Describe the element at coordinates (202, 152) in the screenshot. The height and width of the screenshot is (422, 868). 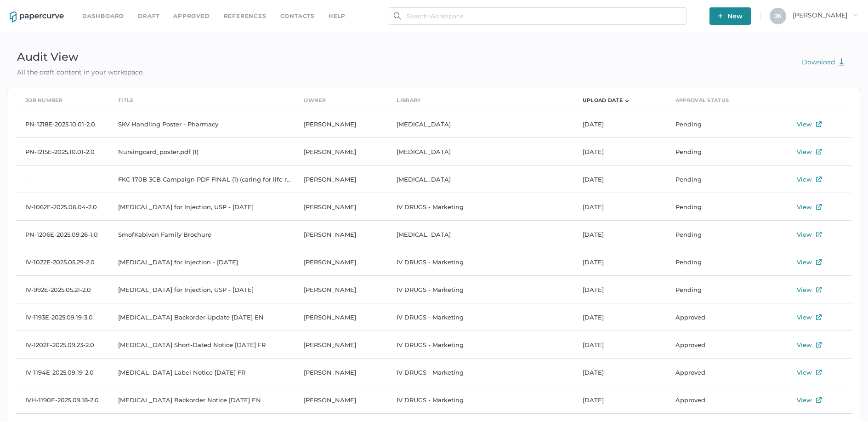
I see `td: Nursingcard_poster.pdf (1)` at that location.